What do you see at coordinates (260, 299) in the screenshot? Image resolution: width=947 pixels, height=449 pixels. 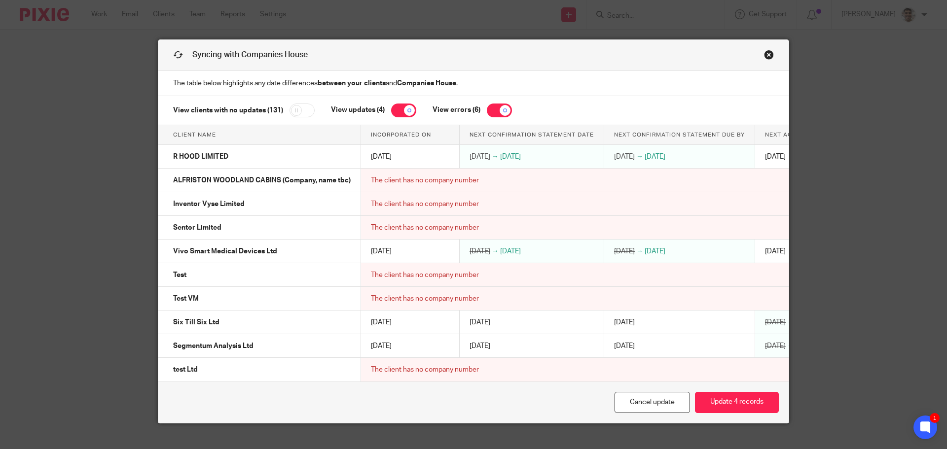 I see `td: Test VM` at bounding box center [260, 299].